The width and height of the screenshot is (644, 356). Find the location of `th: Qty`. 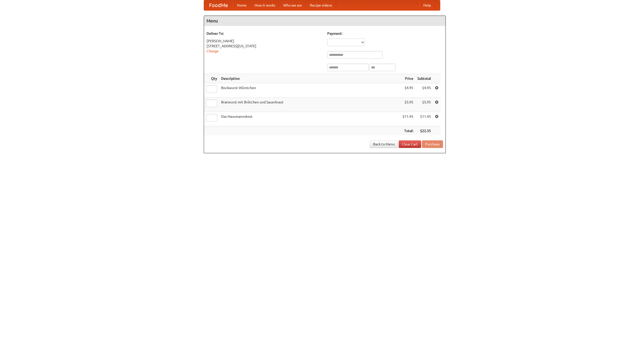

th: Qty is located at coordinates (211, 79).